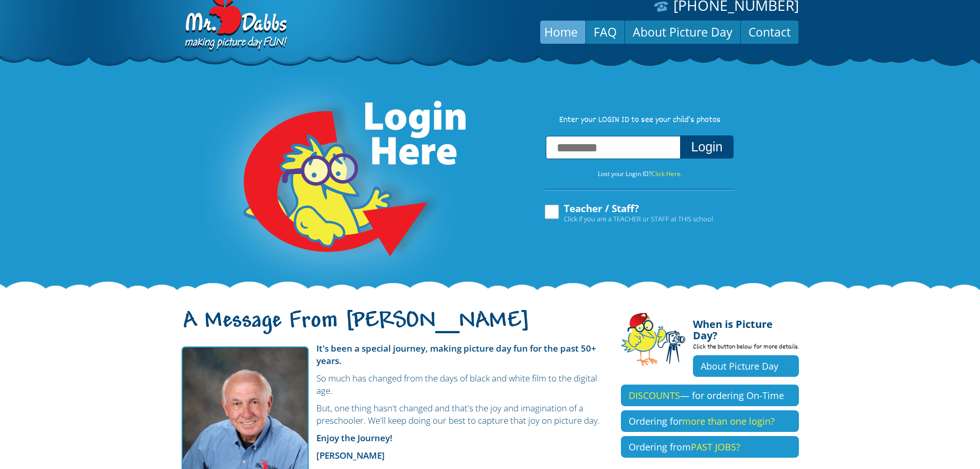  What do you see at coordinates (640, 174) in the screenshot?
I see `p: Lost your Login ID?` at bounding box center [640, 174].